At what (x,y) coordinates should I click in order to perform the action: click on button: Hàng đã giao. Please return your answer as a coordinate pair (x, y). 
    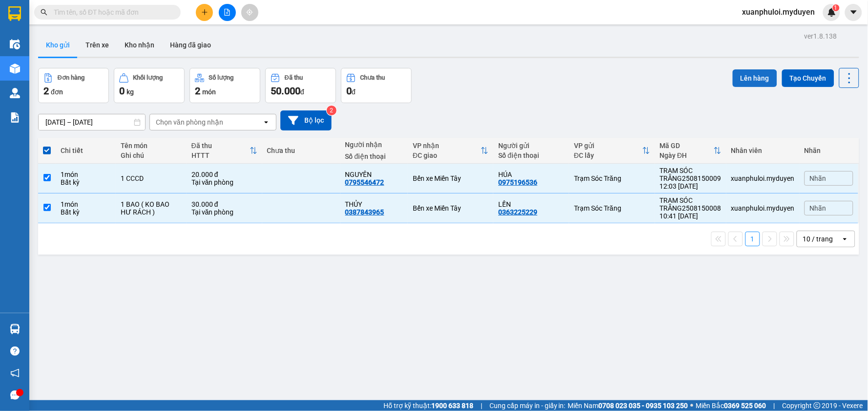
    Looking at the image, I should click on (190, 45).